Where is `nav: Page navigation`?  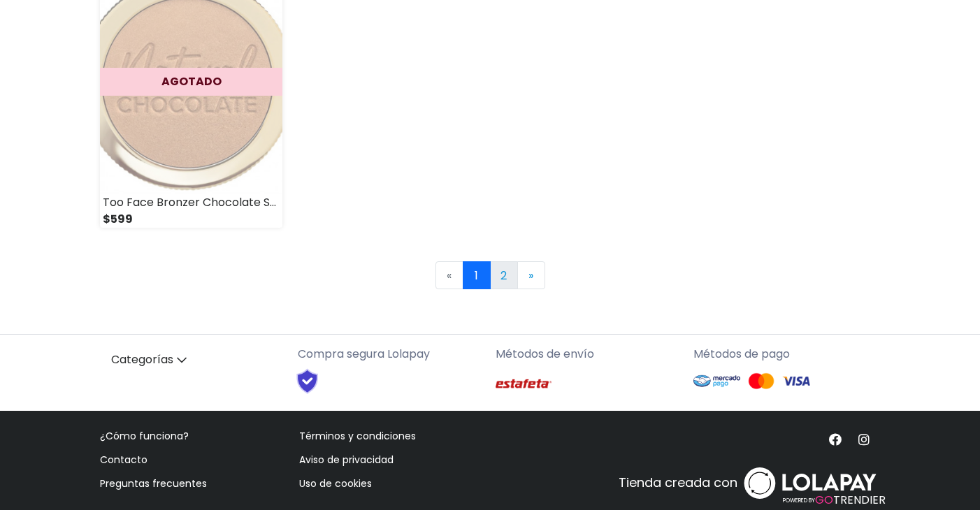
nav: Page navigation is located at coordinates (490, 276).